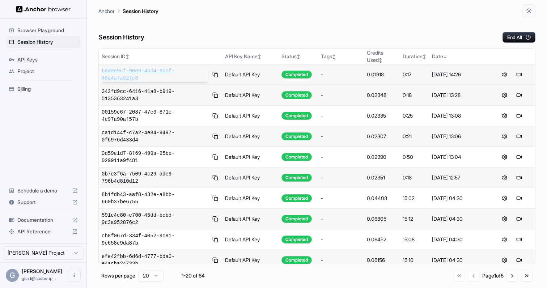  Describe the element at coordinates (43, 30) in the screenshot. I see `div: Browser Playground` at that location.